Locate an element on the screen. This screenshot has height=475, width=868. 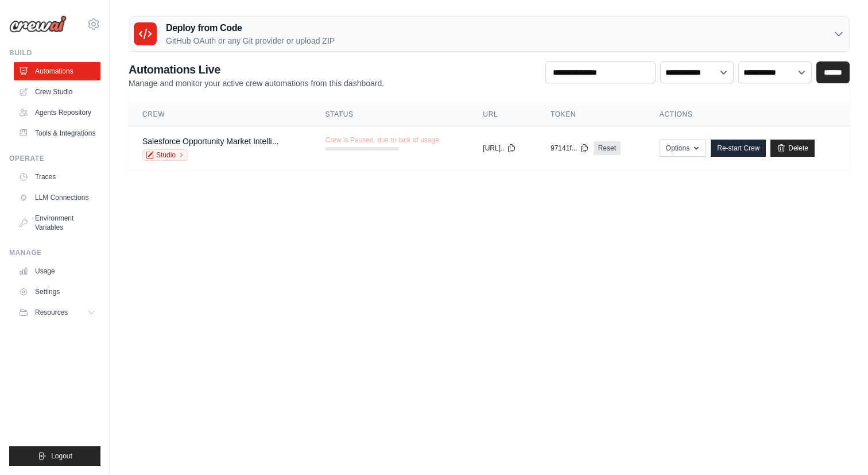
a: Usage is located at coordinates (57, 271).